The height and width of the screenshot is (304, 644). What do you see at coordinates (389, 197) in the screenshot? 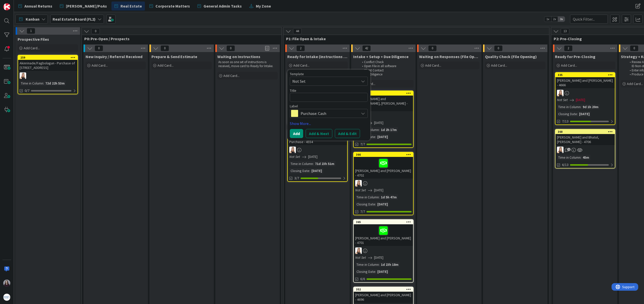
I see `div: 1d 5h 47m` at bounding box center [389, 197].